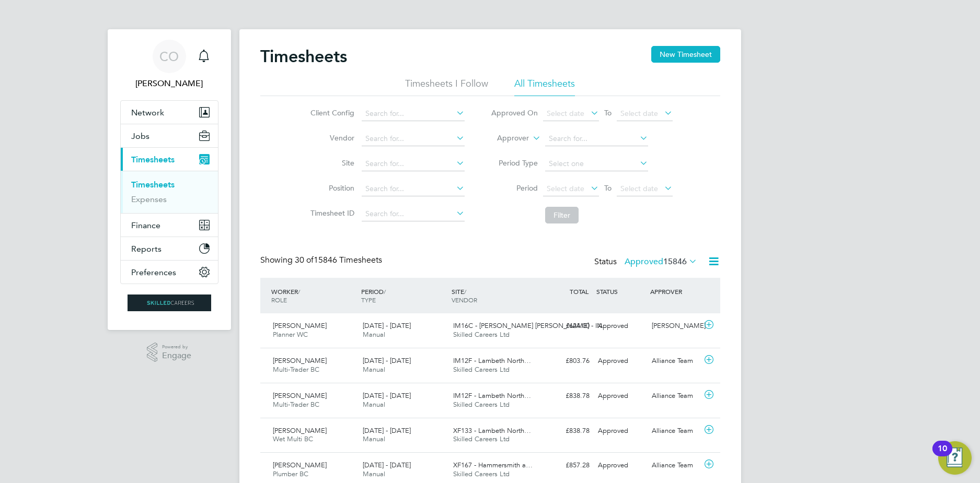 The width and height of the screenshot is (980, 483). I want to click on a: Powered byEngage, so click(169, 352).